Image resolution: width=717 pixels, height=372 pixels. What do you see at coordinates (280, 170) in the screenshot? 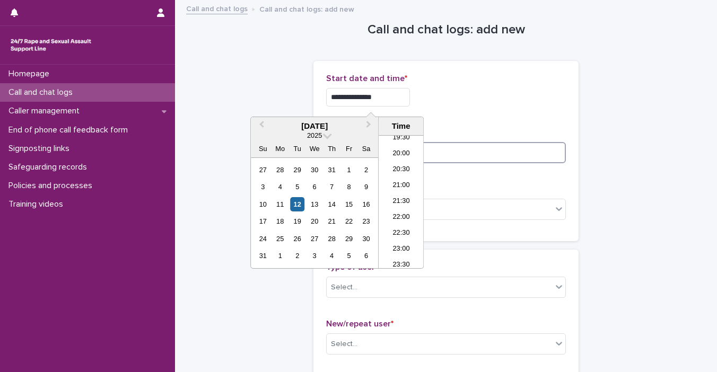
I see `div: Choose Monday, July 28th, 2025` at bounding box center [280, 170].